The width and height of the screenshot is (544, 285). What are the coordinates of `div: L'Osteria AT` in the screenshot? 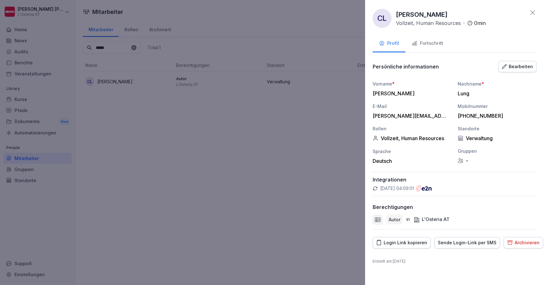 It's located at (432, 219).